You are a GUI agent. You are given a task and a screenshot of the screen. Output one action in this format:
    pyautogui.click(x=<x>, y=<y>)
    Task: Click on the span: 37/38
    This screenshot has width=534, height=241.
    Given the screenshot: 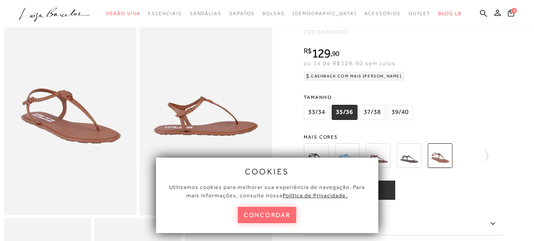 What is the action you would take?
    pyautogui.click(x=372, y=112)
    